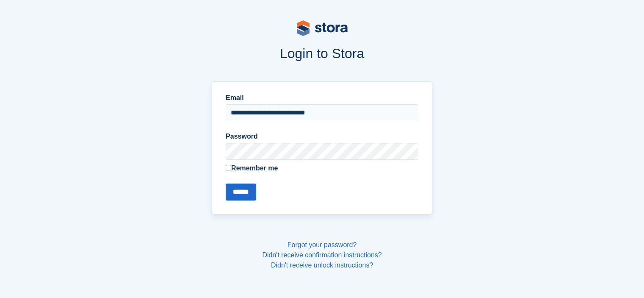 The width and height of the screenshot is (644, 298). I want to click on h1: Login to Stora, so click(322, 53).